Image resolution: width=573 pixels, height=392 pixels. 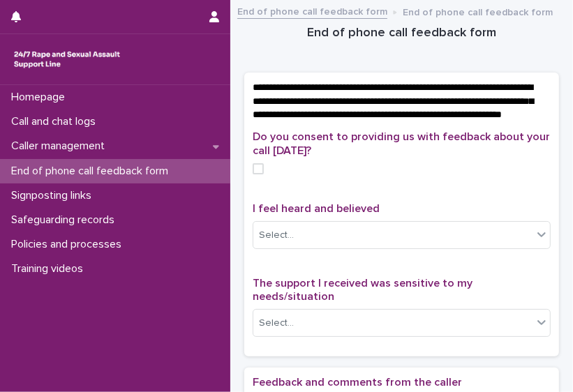 What do you see at coordinates (401, 34) in the screenshot?
I see `h1: End of phone call feedback form` at bounding box center [401, 34].